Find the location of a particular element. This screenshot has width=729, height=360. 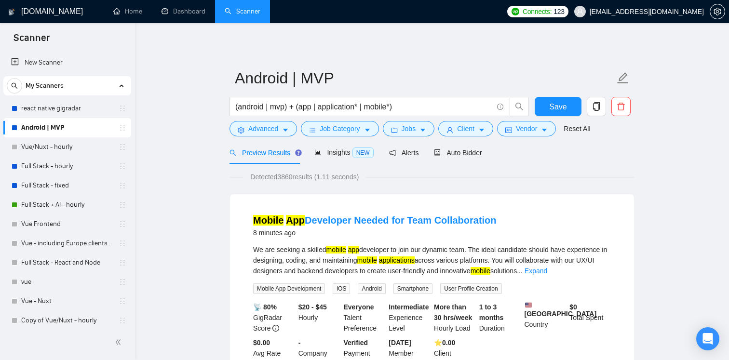

a: Copy of Vue/Nuxt - hourly is located at coordinates (67, 321).